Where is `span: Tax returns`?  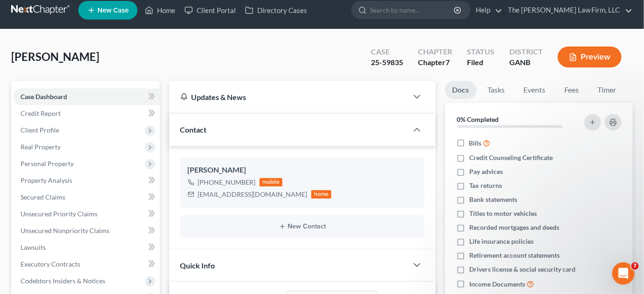 span: Tax returns is located at coordinates (485, 186).